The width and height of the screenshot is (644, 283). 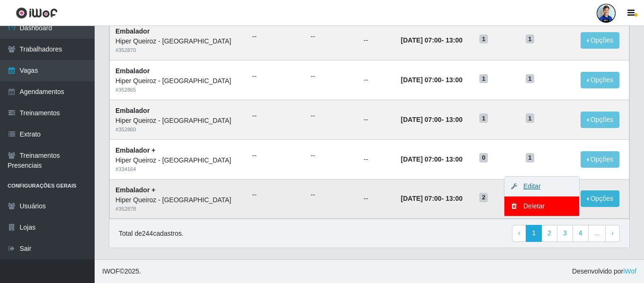 I want to click on nav: pagination, so click(x=566, y=233).